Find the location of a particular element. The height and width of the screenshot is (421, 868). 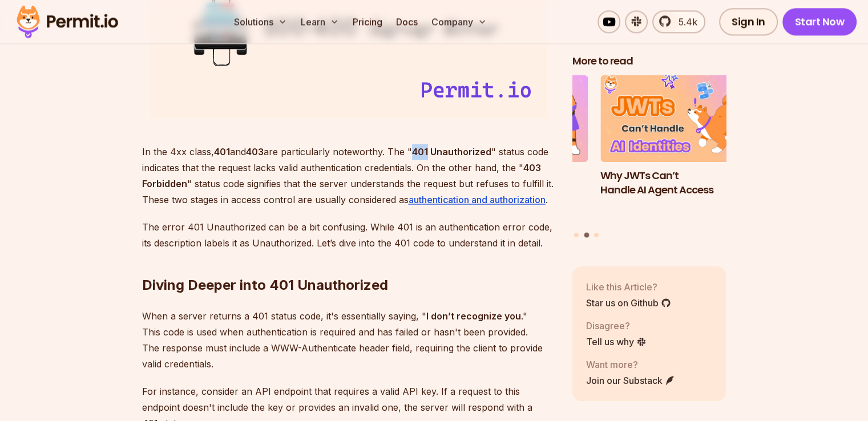

img: Why JWTs Can’t Handle AI Agent Access is located at coordinates (677, 119).